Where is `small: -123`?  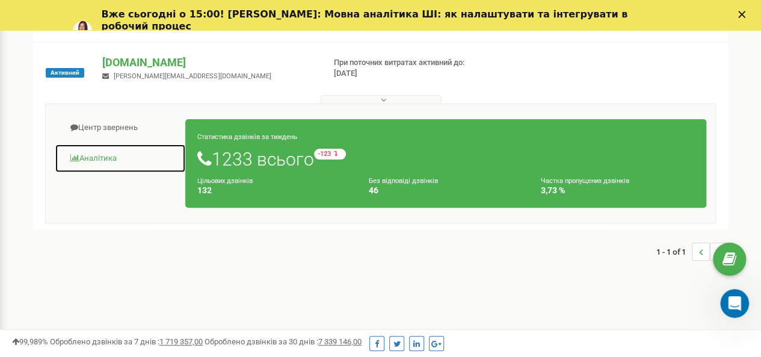 small: -123 is located at coordinates (330, 154).